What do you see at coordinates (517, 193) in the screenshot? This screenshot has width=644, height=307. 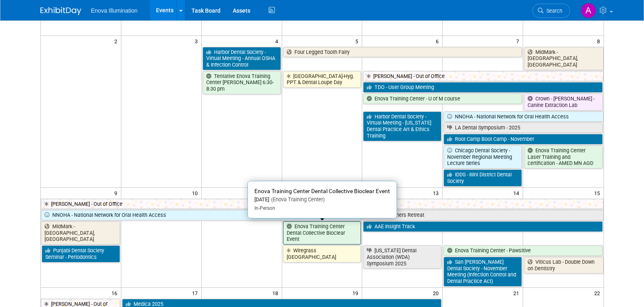 I see `span: 14` at bounding box center [517, 193].